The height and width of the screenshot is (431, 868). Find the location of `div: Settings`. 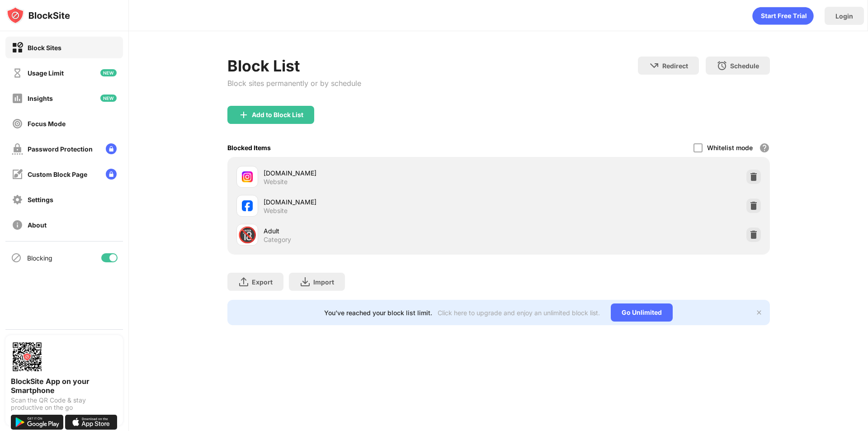

div: Settings is located at coordinates (40, 200).